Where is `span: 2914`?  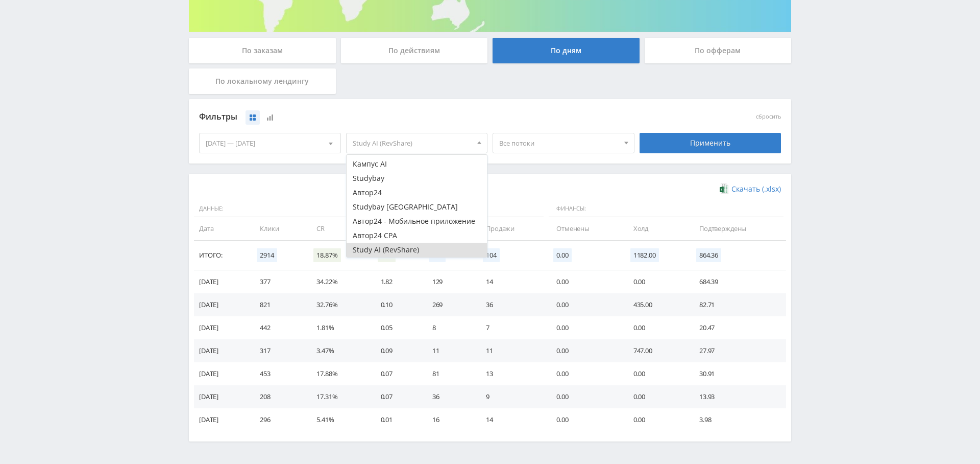
span: 2914 is located at coordinates (267, 255).